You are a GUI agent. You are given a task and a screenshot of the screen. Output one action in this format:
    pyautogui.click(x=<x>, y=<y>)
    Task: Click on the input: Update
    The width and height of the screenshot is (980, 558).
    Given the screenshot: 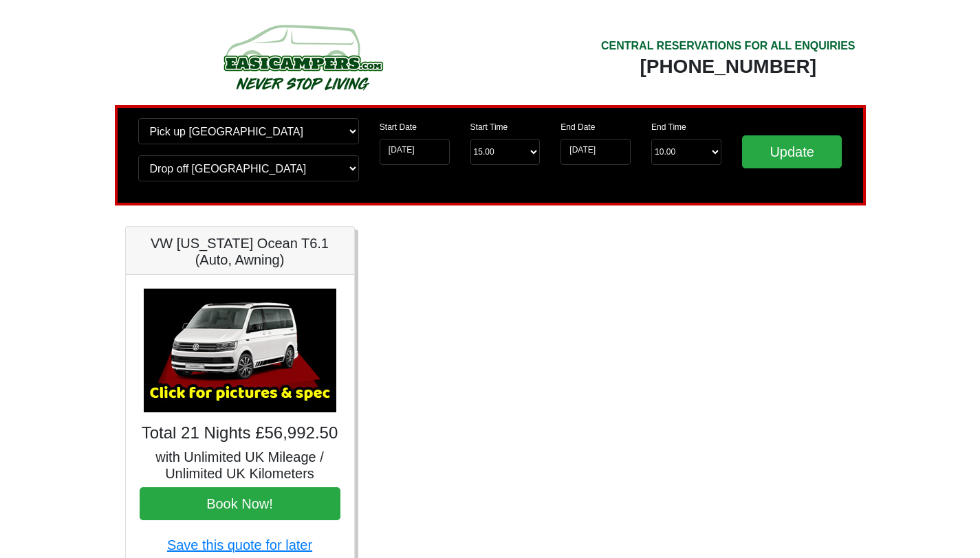 What is the action you would take?
    pyautogui.click(x=792, y=152)
    